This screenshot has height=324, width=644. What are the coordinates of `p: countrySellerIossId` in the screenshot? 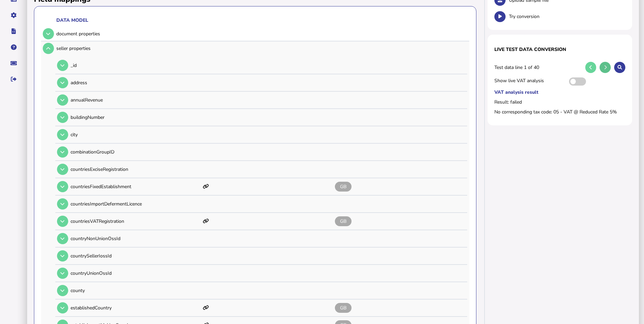 It's located at (135, 256).